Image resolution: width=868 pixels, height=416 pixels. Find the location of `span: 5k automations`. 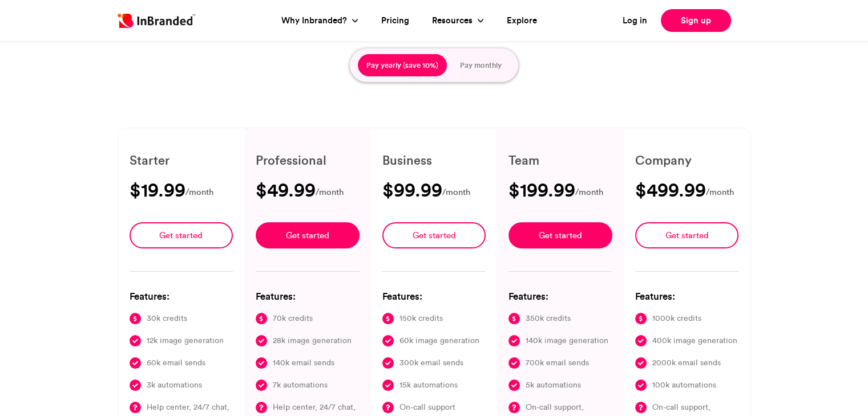

span: 5k automations is located at coordinates (553, 385).